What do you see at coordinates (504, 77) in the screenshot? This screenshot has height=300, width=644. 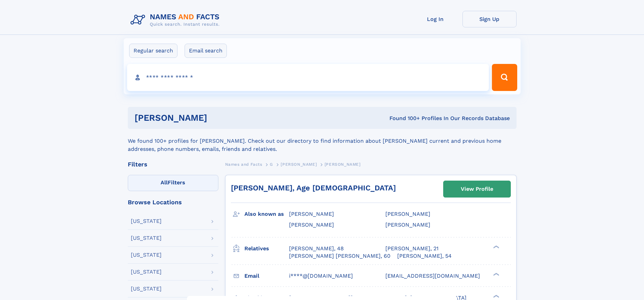 I see `button: Search Button` at bounding box center [504, 77].